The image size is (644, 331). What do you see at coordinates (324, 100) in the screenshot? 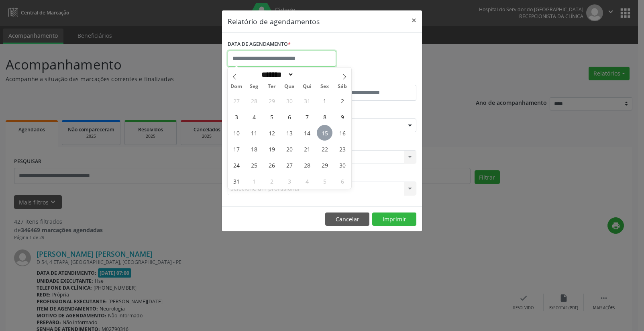
I see `span: Agosto 1, 2025` at bounding box center [324, 100].